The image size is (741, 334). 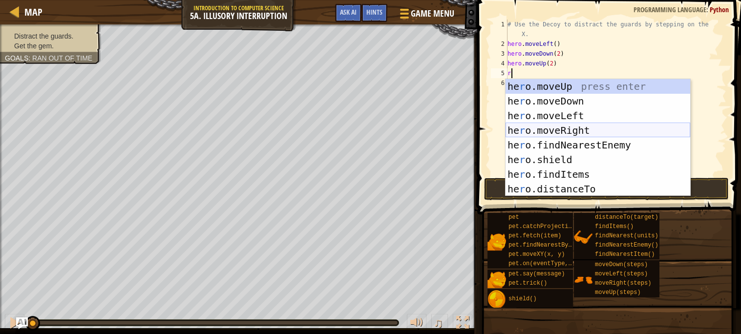 What do you see at coordinates (536, 274) in the screenshot?
I see `span: pet.say(message)` at bounding box center [536, 274].